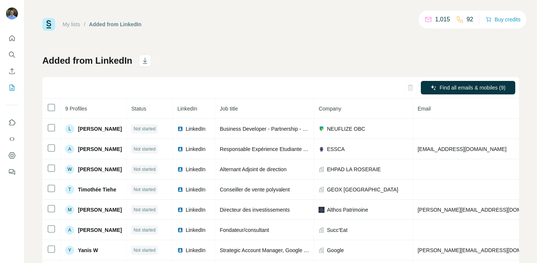 This screenshot has width=537, height=263. Describe the element at coordinates (473, 88) in the screenshot. I see `span: Find all emails & mobiles (9)` at that location.